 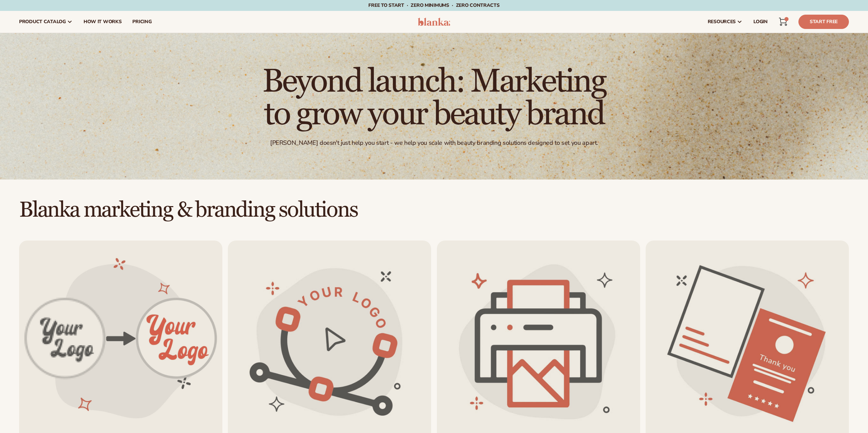 I want to click on a: logo, so click(x=434, y=22).